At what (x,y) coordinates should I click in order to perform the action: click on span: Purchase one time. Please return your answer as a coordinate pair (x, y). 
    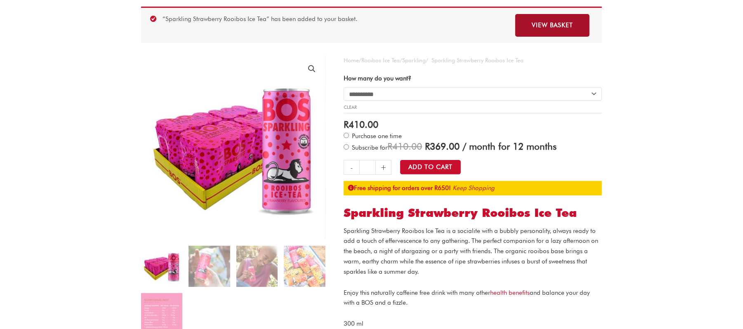
    Looking at the image, I should click on (376, 136).